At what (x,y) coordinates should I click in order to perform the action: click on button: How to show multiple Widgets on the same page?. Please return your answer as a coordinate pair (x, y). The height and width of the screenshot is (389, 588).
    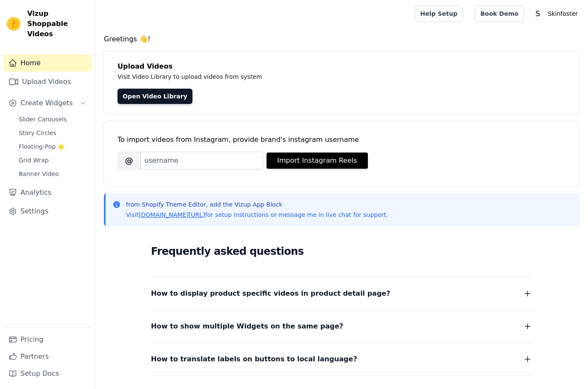
    Looking at the image, I should click on (342, 326).